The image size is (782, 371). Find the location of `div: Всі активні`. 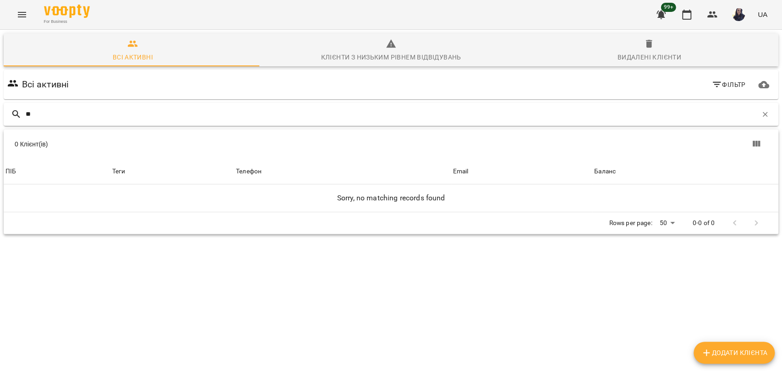

div: Всі активні is located at coordinates (133, 57).